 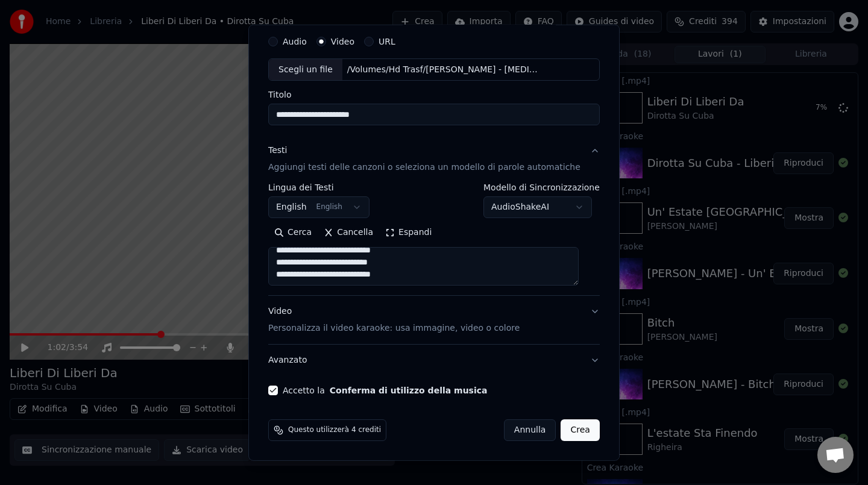 I want to click on div: Scegli un file, so click(x=305, y=69).